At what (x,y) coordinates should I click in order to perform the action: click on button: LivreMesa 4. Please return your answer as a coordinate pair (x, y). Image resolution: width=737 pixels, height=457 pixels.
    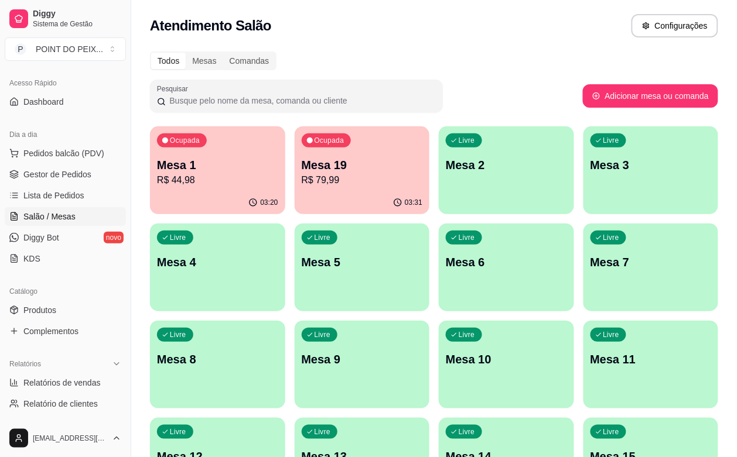
    Looking at the image, I should click on (217, 268).